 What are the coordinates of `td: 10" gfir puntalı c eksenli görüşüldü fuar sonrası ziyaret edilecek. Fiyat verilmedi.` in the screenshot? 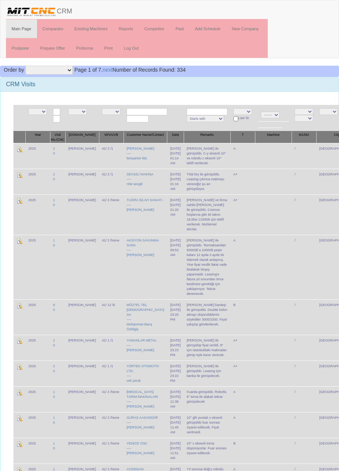 It's located at (207, 425).